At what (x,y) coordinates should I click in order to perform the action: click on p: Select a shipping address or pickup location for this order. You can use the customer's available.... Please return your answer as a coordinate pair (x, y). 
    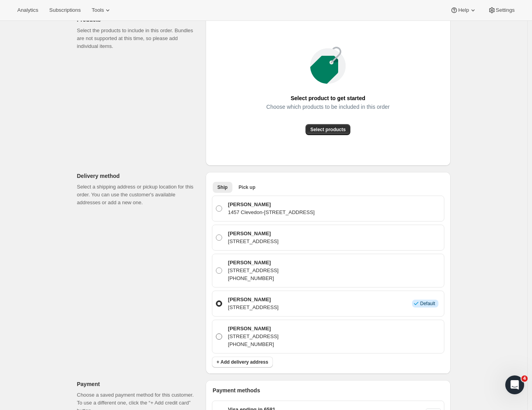
    Looking at the image, I should click on (138, 195).